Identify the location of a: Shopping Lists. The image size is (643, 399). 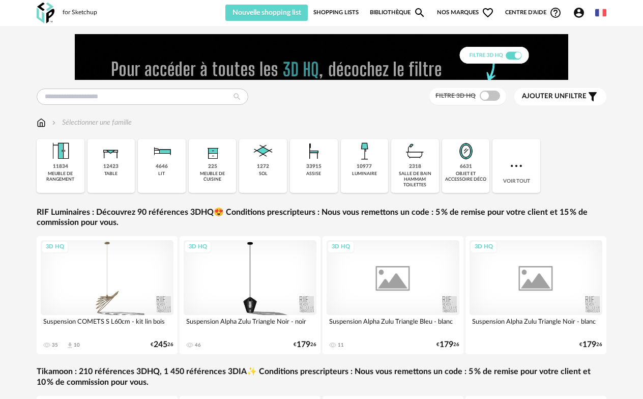
(336, 13).